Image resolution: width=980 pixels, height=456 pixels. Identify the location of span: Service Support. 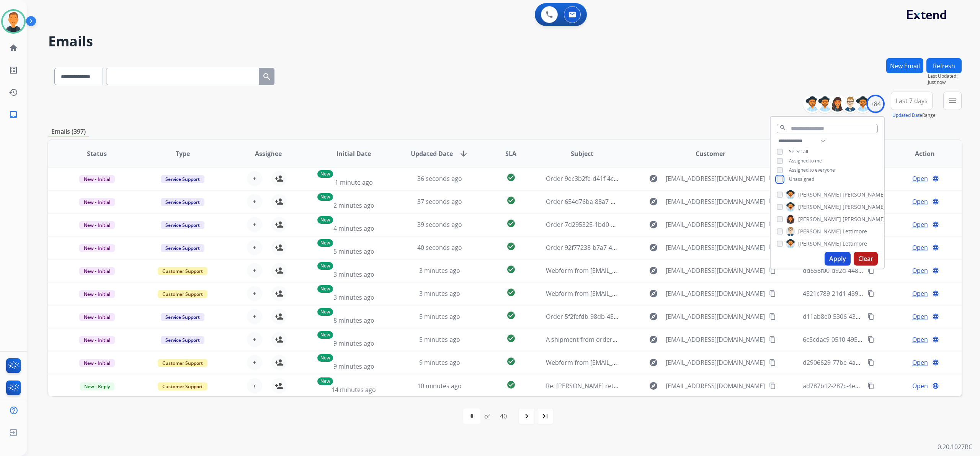
(183, 225).